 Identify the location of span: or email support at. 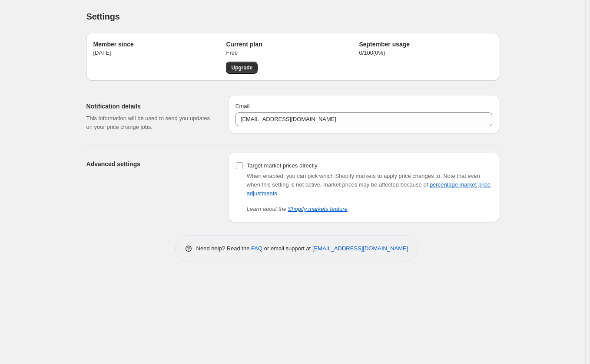
(287, 248).